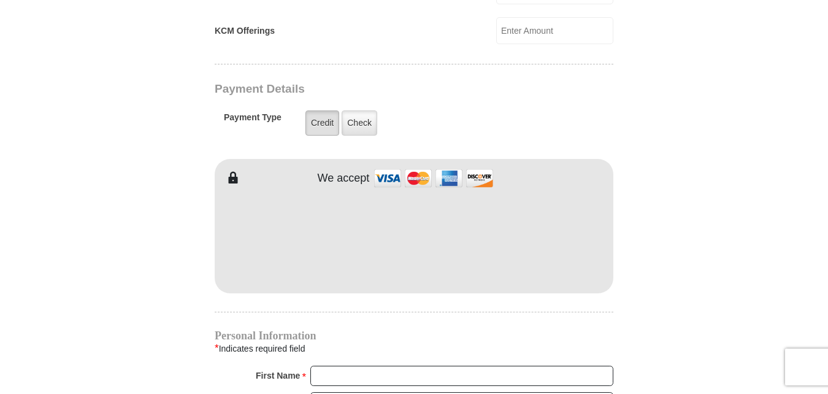 Image resolution: width=828 pixels, height=394 pixels. I want to click on img: credit cards accepted, so click(434, 178).